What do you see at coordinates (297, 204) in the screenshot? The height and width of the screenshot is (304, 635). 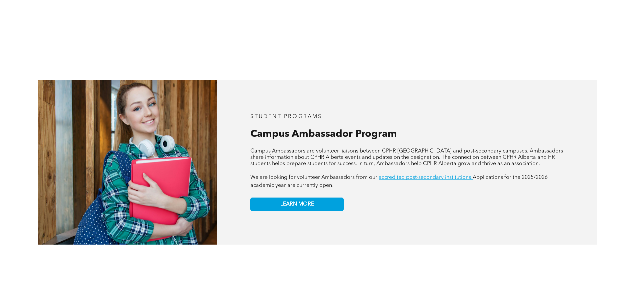 I see `span: LEARN MORE` at bounding box center [297, 204].